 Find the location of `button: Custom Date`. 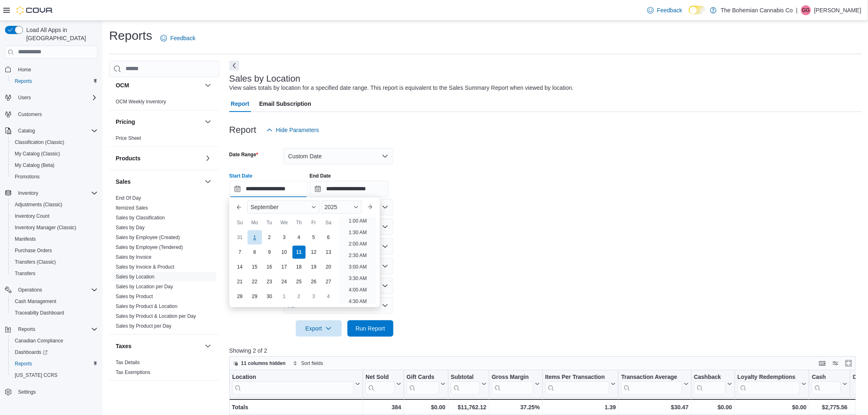

button: Custom Date is located at coordinates (339, 156).